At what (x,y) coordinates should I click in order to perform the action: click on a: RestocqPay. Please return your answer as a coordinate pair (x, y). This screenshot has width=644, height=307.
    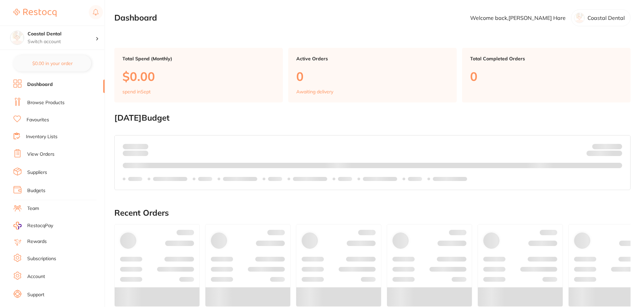
    Looking at the image, I should click on (33, 226).